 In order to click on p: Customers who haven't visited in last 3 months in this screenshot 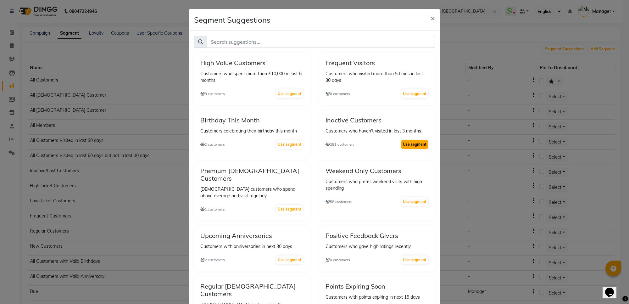, I will do `click(377, 131)`.